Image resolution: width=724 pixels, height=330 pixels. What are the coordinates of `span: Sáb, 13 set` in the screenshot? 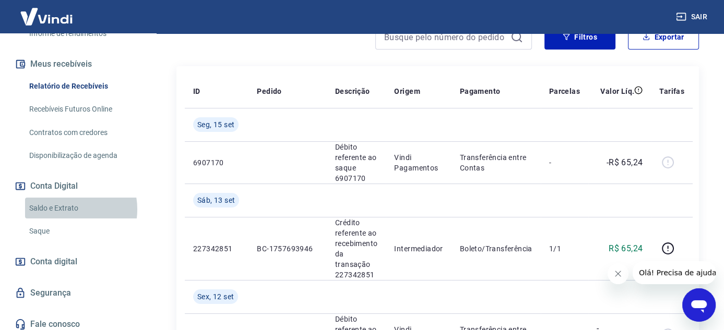 It's located at (216, 200).